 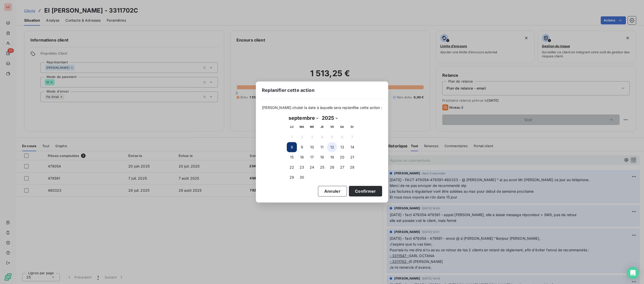 What do you see at coordinates (322, 127) in the screenshot?
I see `th: jeudi` at bounding box center [322, 127].